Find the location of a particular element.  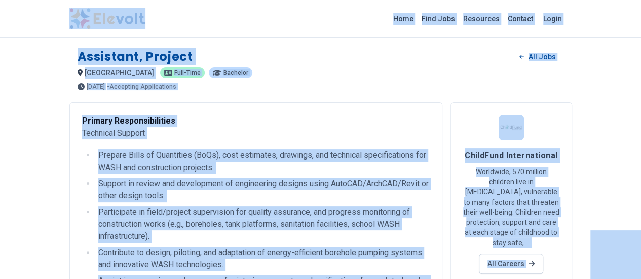

h1: Assistant, Project is located at coordinates (135, 57).